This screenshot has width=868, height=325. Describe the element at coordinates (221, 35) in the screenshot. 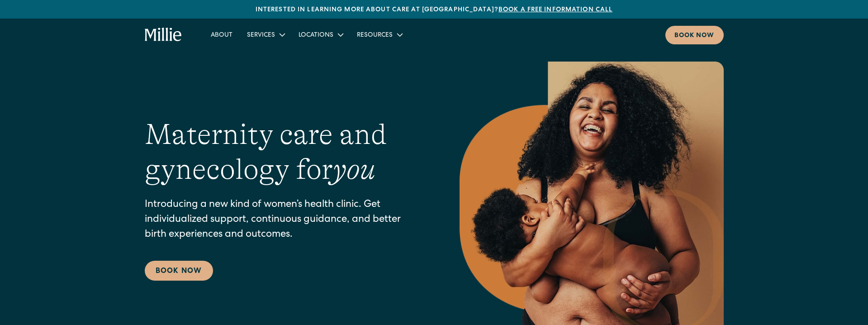

I see `a: About` at that location.